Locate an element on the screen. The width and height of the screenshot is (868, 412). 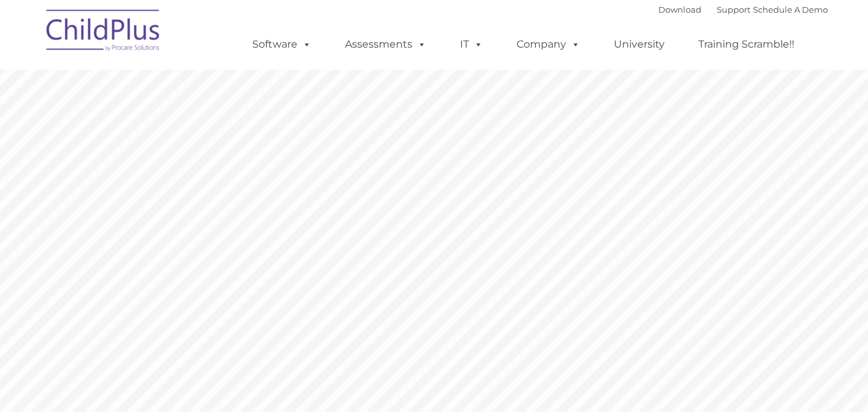
a: Company is located at coordinates (548, 45).